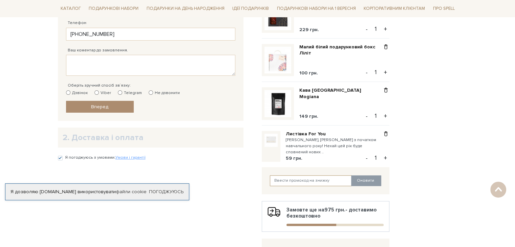 Image resolution: width=515 pixels, height=247 pixels. I want to click on input: Не дзвонити, so click(151, 92).